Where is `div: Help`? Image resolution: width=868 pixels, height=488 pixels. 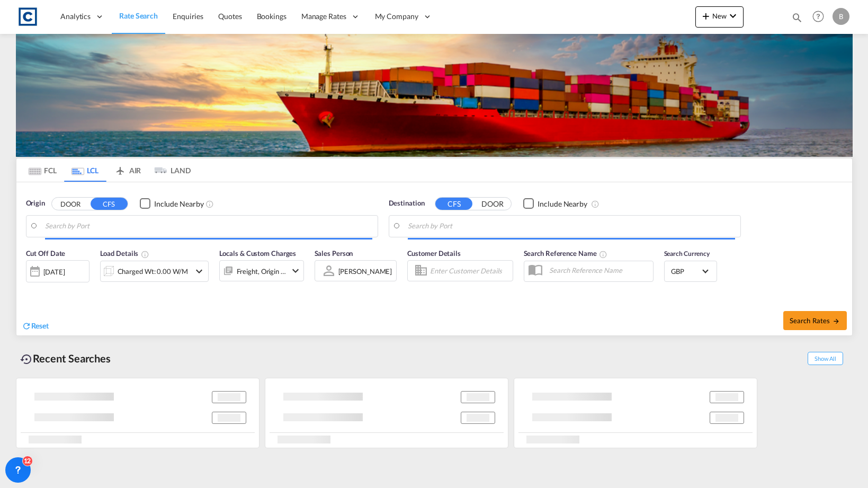
div: Help is located at coordinates (821, 17).